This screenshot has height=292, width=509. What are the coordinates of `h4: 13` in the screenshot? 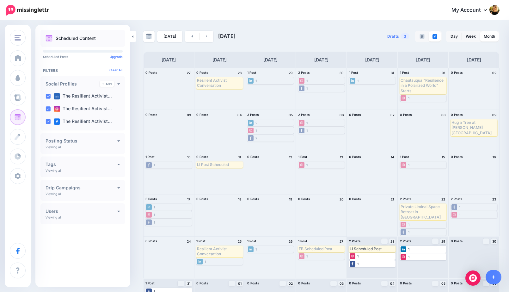 It's located at (341, 157).